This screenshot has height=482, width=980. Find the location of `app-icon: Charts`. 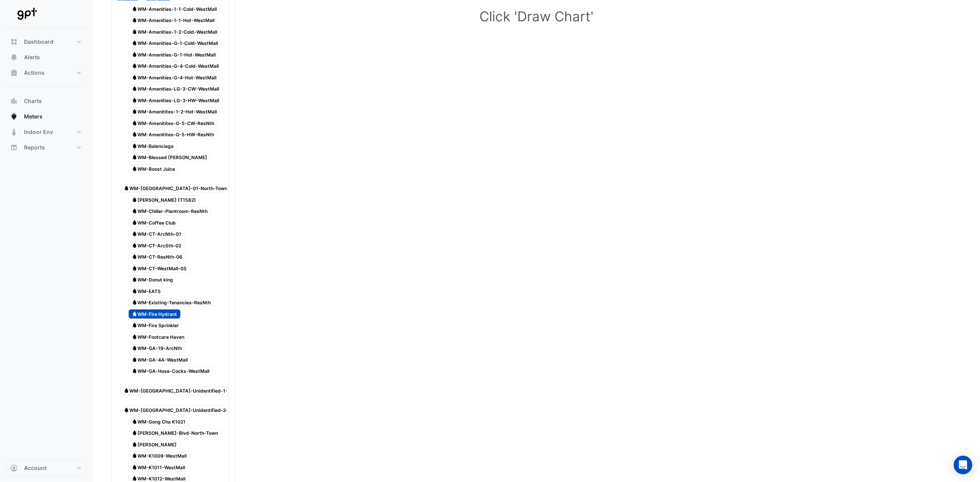

app-icon: Charts is located at coordinates (14, 101).